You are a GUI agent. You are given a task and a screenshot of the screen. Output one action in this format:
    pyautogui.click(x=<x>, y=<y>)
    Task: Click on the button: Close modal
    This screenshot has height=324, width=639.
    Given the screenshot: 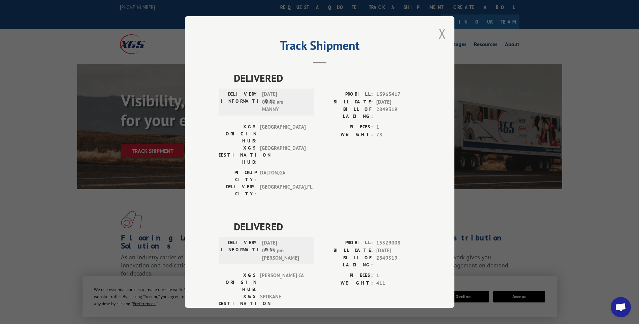 What is the action you would take?
    pyautogui.click(x=442, y=33)
    